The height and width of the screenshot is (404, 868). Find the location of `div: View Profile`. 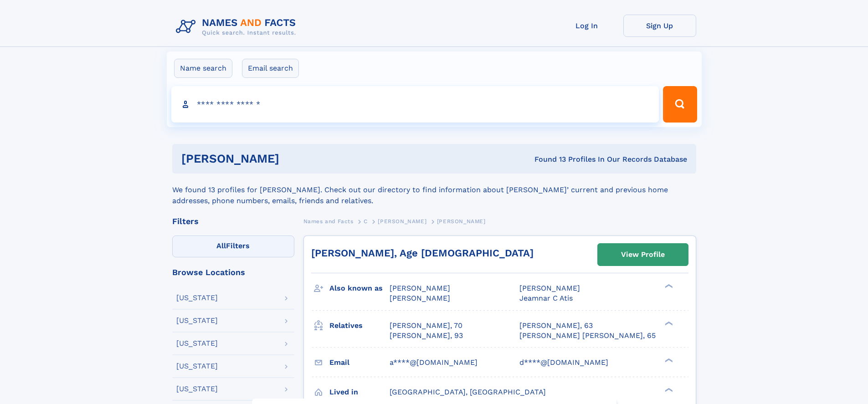

div: View Profile is located at coordinates (643, 255).